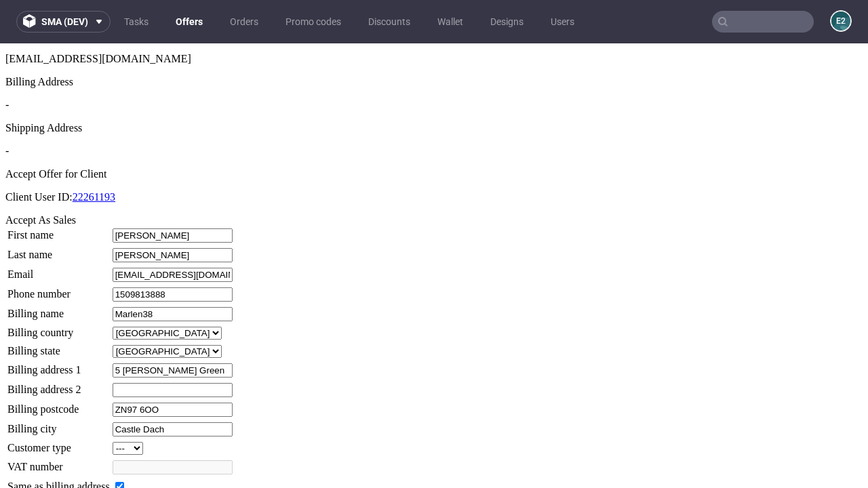  Describe the element at coordinates (58, 289) in the screenshot. I see `td: Billing country` at that location.